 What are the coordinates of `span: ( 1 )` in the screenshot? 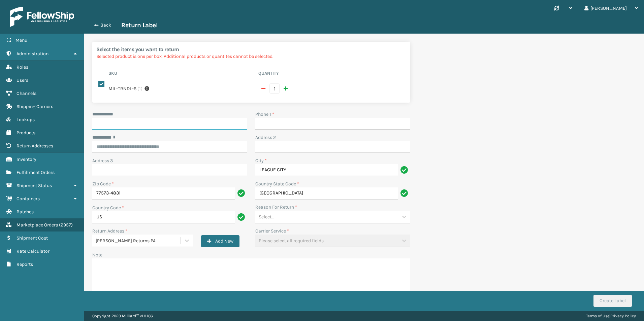 It's located at (140, 88).